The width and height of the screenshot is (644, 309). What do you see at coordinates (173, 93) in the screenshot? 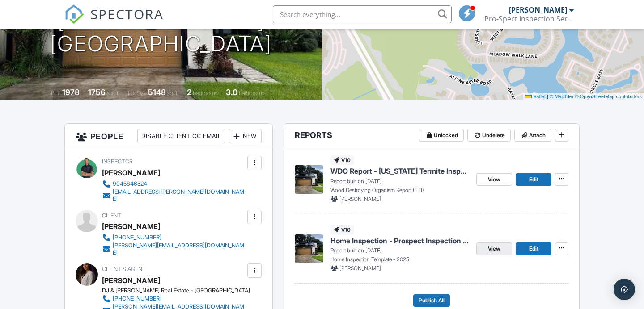
I see `span: sq.ft.` at bounding box center [173, 93].